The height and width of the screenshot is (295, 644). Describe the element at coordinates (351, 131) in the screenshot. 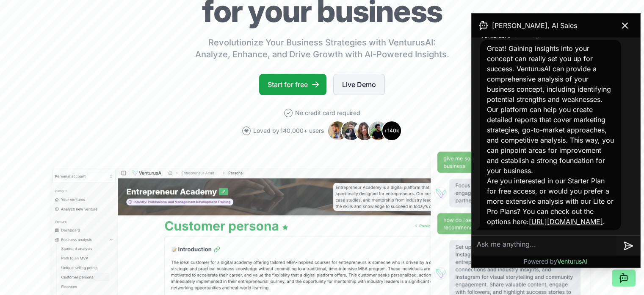

I see `img: Avatar 2` at that location.